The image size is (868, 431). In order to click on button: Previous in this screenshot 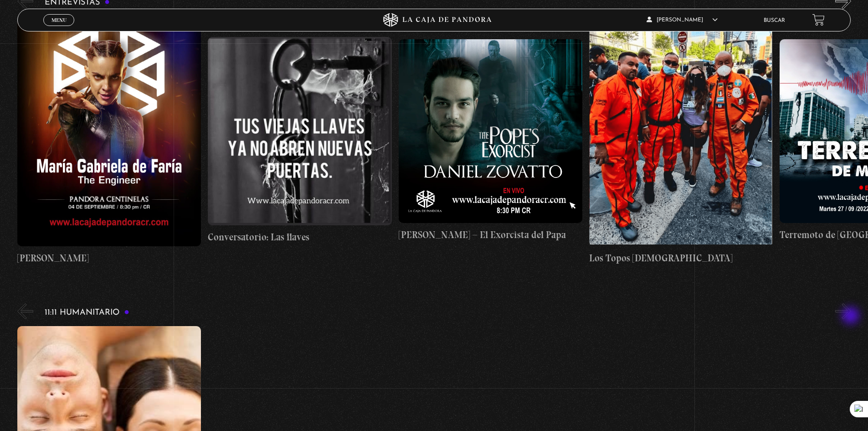, I will do `click(25, 311)`.